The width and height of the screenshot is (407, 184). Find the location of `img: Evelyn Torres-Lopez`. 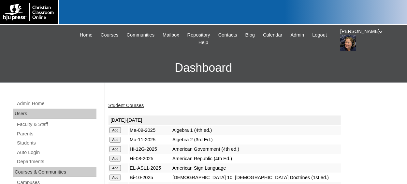

img: Evelyn Torres-Lopez is located at coordinates (348, 43).